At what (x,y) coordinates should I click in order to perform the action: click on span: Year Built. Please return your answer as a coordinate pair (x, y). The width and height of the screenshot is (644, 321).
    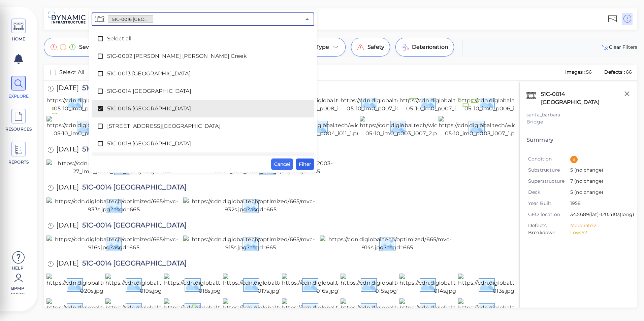
    Looking at the image, I should click on (549, 203).